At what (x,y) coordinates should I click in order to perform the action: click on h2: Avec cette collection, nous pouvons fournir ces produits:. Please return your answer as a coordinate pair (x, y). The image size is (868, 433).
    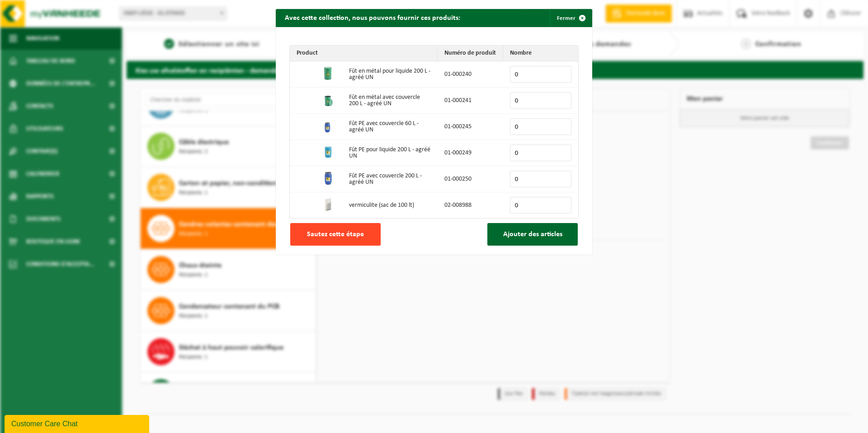
    Looking at the image, I should click on (373, 18).